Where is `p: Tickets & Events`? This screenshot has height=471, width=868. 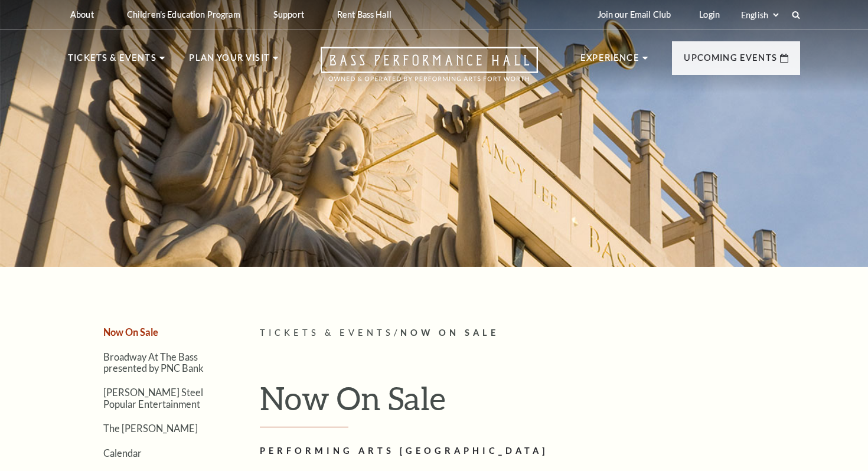
p: Tickets & Events is located at coordinates (112, 62).